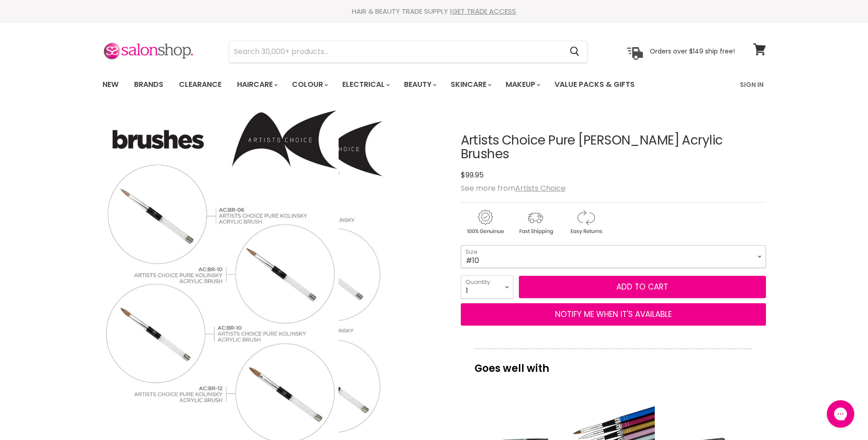  Describe the element at coordinates (110, 84) in the screenshot. I see `a: New` at that location.